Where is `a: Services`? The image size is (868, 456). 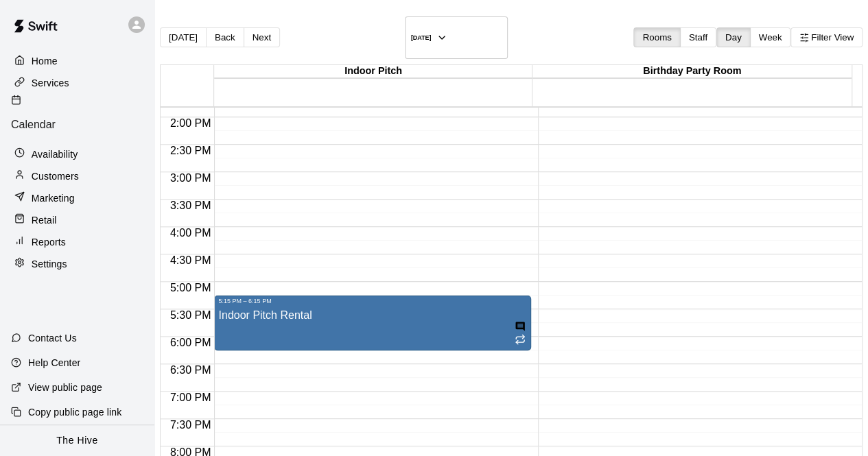 a: Services is located at coordinates (77, 83).